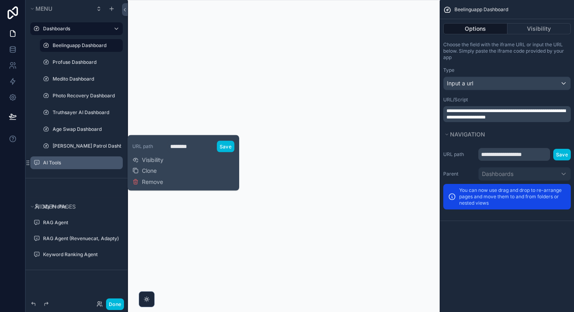 This screenshot has width=574, height=312. I want to click on a: Dashboards, so click(75, 29).